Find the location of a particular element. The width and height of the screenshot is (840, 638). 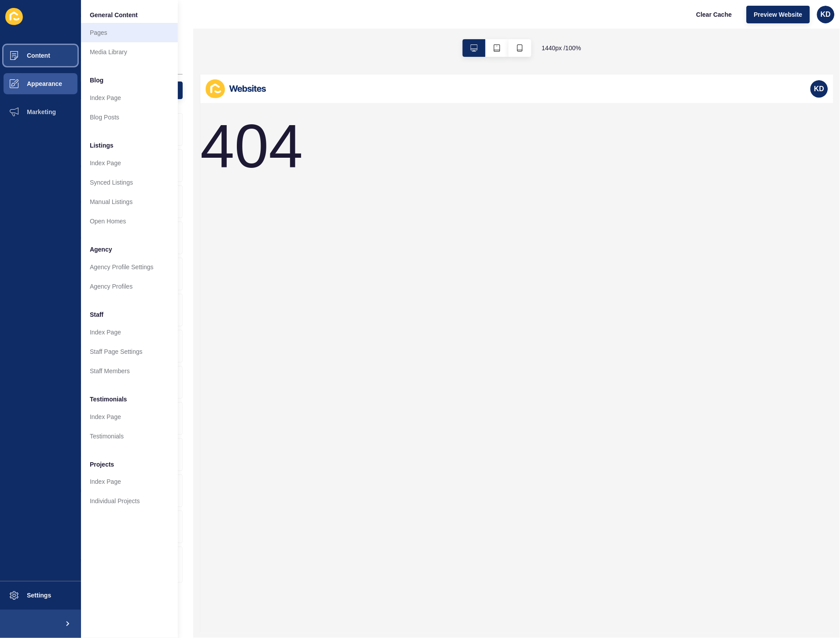

span: General Content is located at coordinates (114, 15).